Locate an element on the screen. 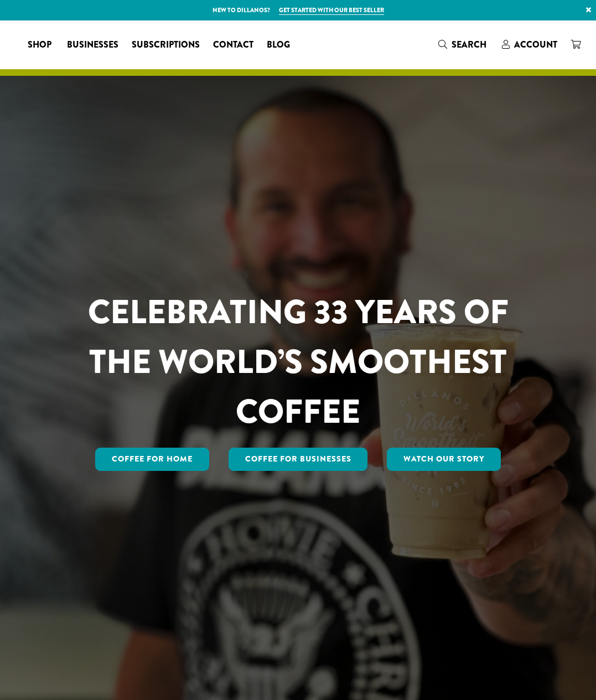 This screenshot has height=700, width=596. span: Search is located at coordinates (469, 45).